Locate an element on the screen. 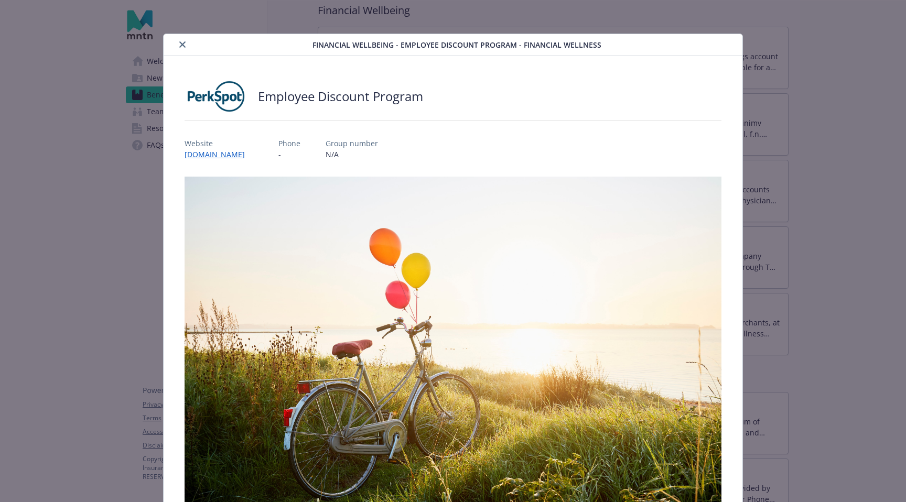 The image size is (906, 502). h2: Employee Discount Program is located at coordinates (340, 96).